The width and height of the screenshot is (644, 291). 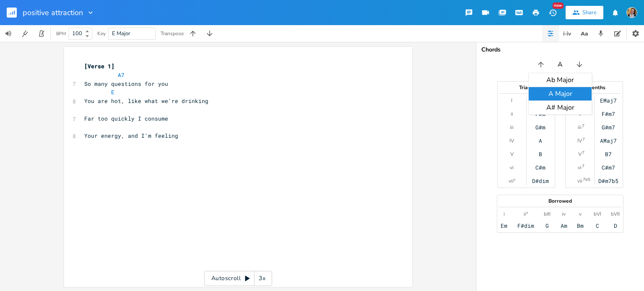 I want to click on button: New, so click(x=553, y=13).